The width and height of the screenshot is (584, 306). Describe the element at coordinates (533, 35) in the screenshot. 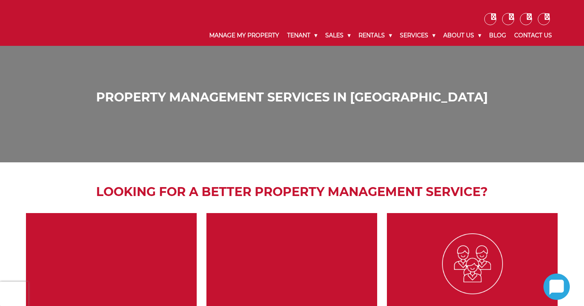

I see `a: Contact Us` at that location.